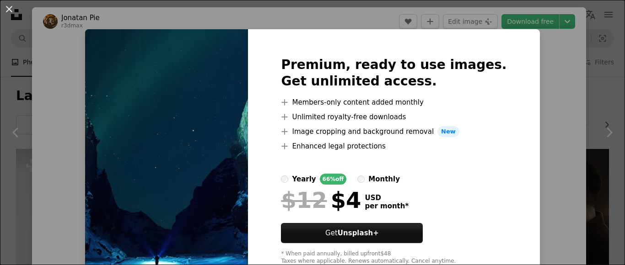 The image size is (625, 265). Describe the element at coordinates (333, 179) in the screenshot. I see `div: 66% off` at that location.